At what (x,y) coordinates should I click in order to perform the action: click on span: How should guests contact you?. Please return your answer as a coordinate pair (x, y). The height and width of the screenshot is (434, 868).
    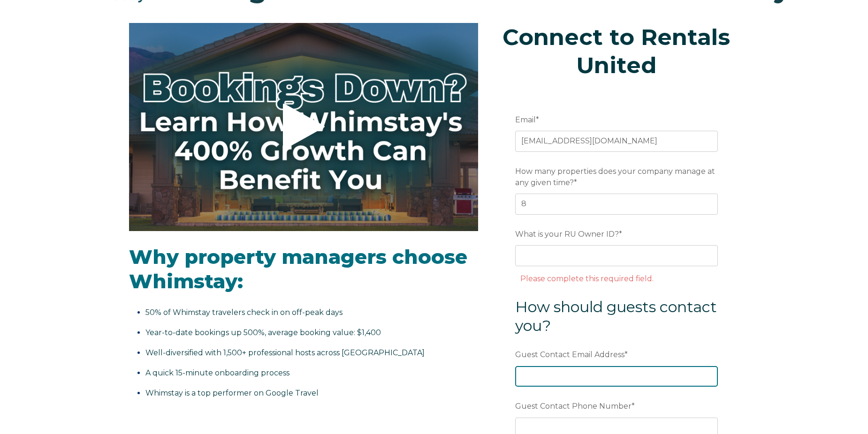
    Looking at the image, I should click on (616, 316).